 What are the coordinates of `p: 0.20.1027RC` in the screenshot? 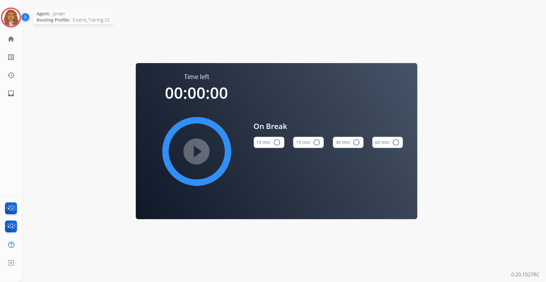 It's located at (525, 275).